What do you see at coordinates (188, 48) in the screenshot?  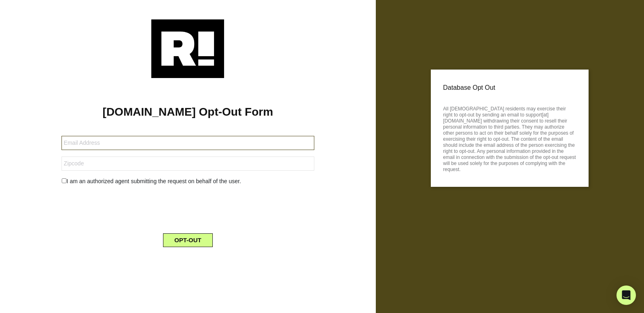 I see `img: Retention.com` at bounding box center [188, 48].